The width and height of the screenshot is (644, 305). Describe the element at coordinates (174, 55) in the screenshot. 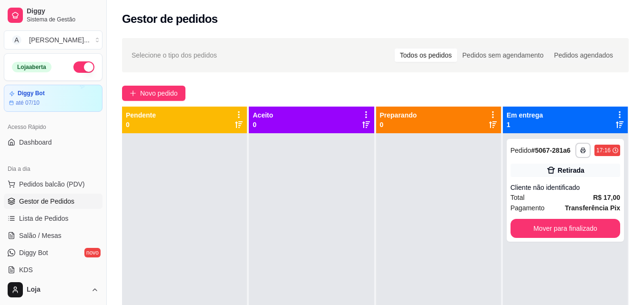

I see `span: Selecione o tipo dos pedidos` at that location.